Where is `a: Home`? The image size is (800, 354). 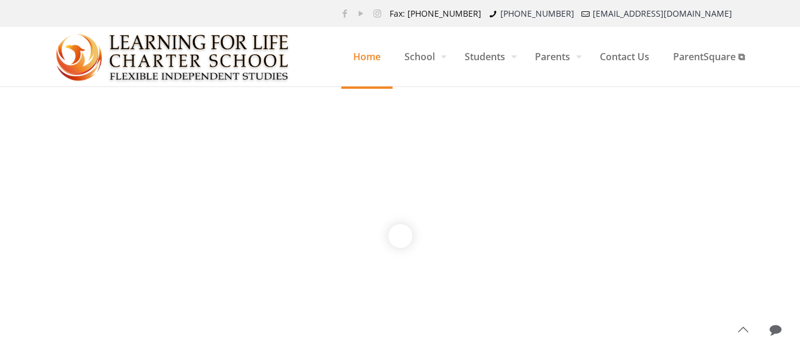
a: Home is located at coordinates (367, 57).